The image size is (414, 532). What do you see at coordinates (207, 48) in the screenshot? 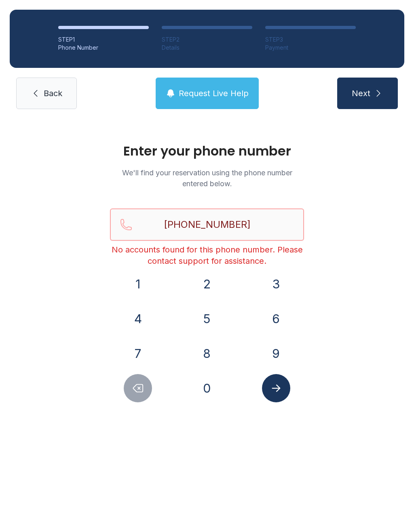
I see `div: Details` at bounding box center [207, 48].